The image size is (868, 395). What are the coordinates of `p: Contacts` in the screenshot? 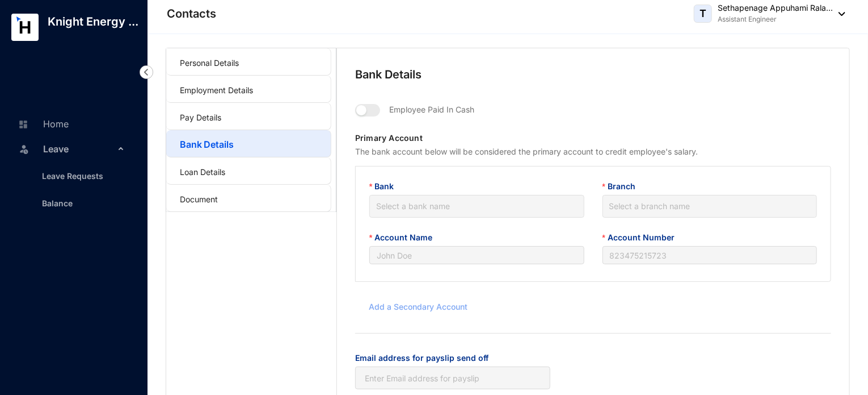 It's located at (191, 14).